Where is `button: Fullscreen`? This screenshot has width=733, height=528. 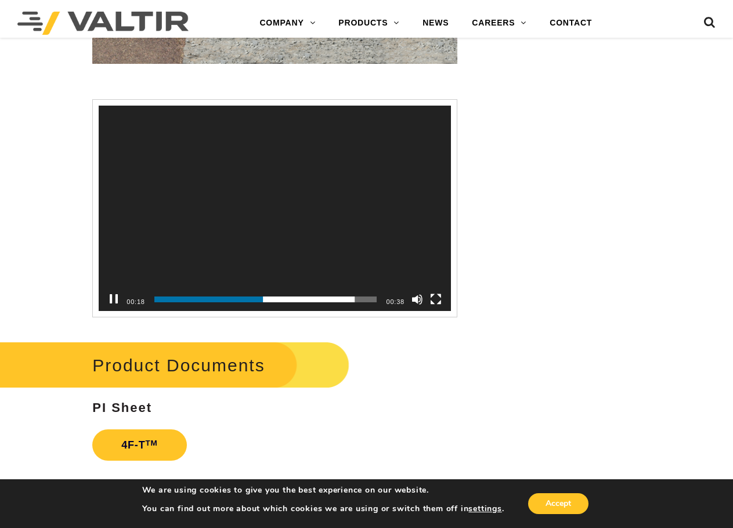
button: Fullscreen is located at coordinates (436, 299).